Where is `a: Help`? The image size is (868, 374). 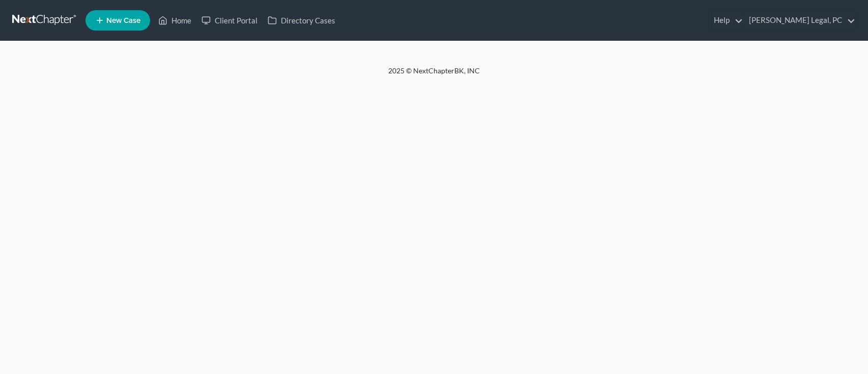
a: Help is located at coordinates (726, 20).